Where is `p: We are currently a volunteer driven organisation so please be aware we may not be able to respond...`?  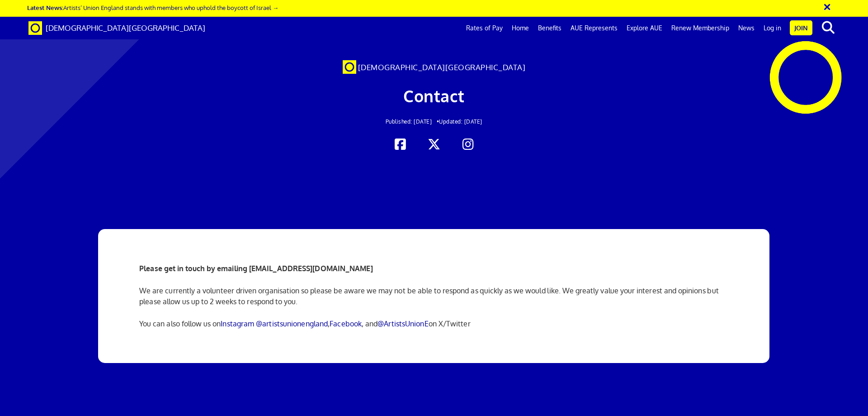
p: We are currently a volunteer driven organisation so please be aware we may not be able to respond... is located at coordinates (434, 296).